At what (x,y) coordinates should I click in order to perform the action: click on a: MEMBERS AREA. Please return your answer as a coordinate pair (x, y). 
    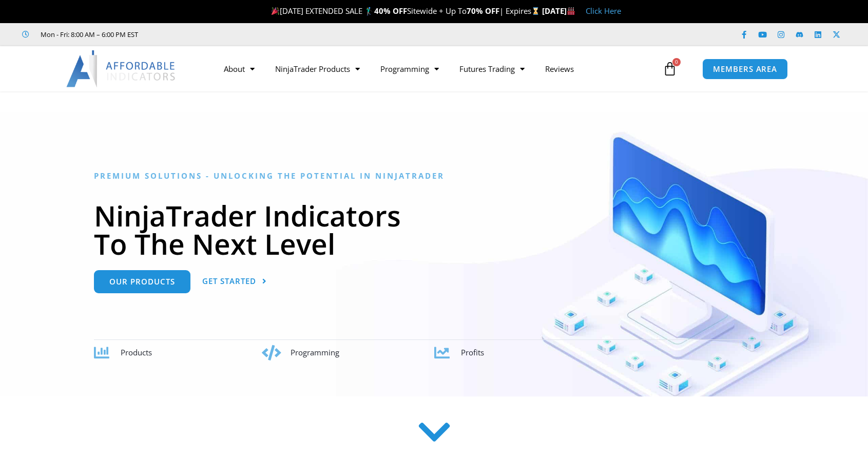
    Looking at the image, I should click on (745, 69).